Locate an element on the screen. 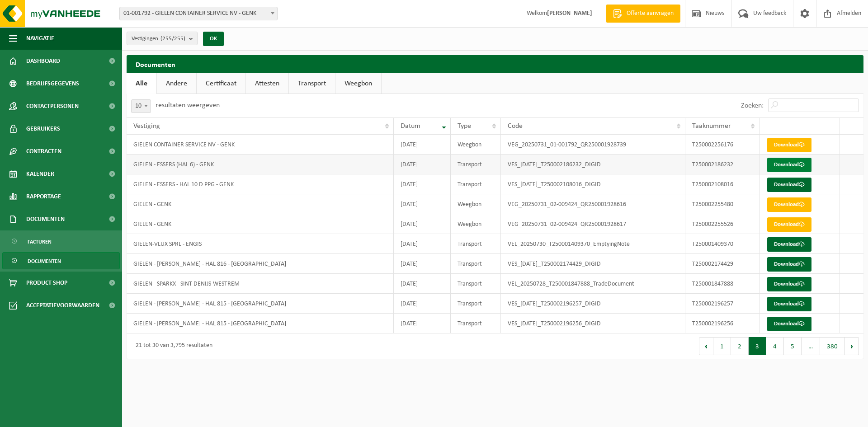 This screenshot has width=868, height=427. span: Datum is located at coordinates (410, 126).